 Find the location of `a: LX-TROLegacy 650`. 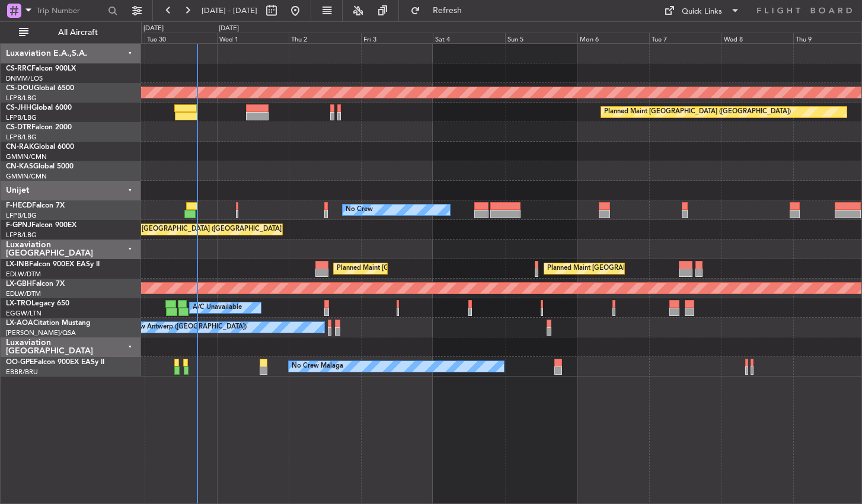

a: LX-TROLegacy 650 is located at coordinates (37, 304).